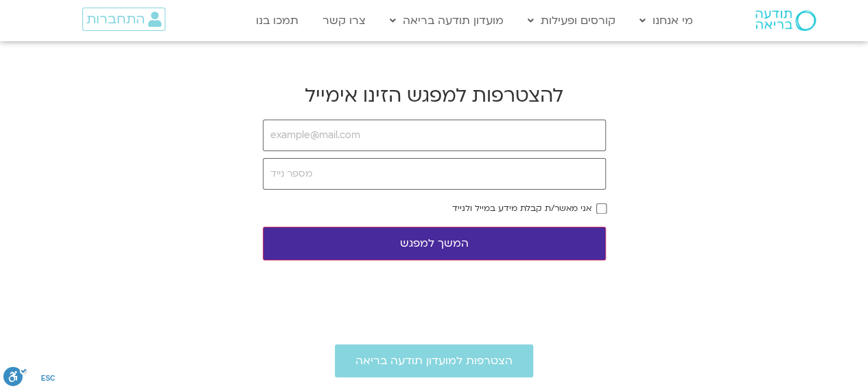 The width and height of the screenshot is (868, 391). I want to click on a: מי אנחנו, so click(667, 21).